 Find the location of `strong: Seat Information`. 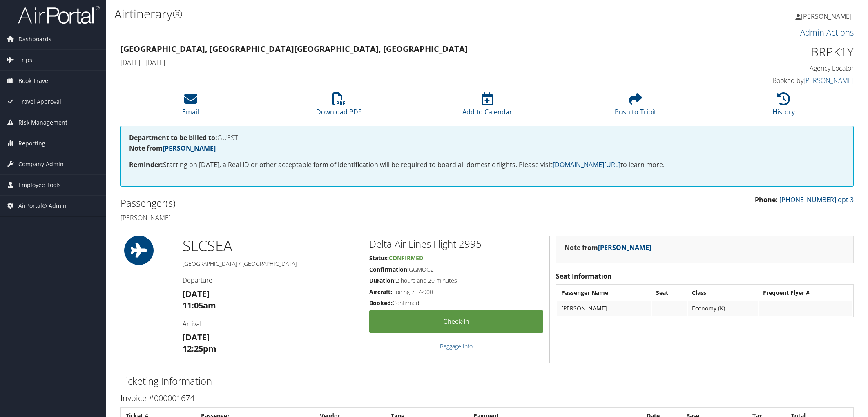

strong: Seat Information is located at coordinates (584, 276).